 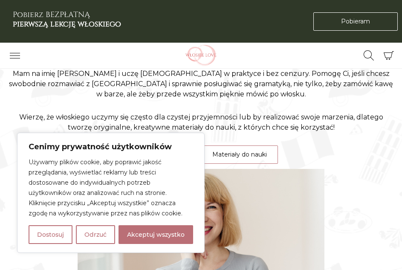 What do you see at coordinates (111, 147) in the screenshot?
I see `p: Cenimy prywatność użytkowników` at bounding box center [111, 147].